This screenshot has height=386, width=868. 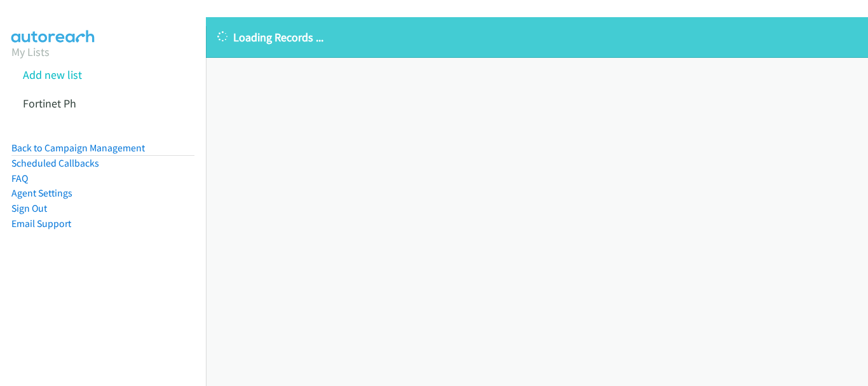 I want to click on a: Sign Out, so click(x=29, y=208).